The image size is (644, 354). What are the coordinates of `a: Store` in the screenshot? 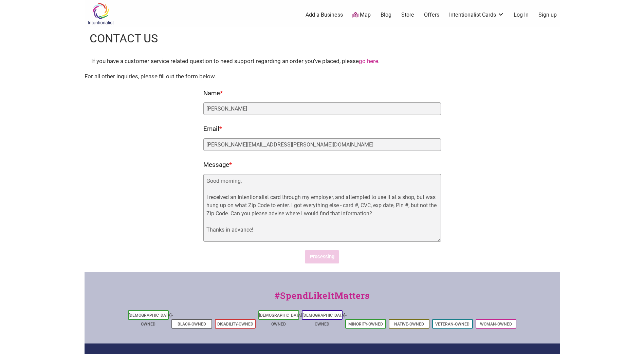 It's located at (408, 15).